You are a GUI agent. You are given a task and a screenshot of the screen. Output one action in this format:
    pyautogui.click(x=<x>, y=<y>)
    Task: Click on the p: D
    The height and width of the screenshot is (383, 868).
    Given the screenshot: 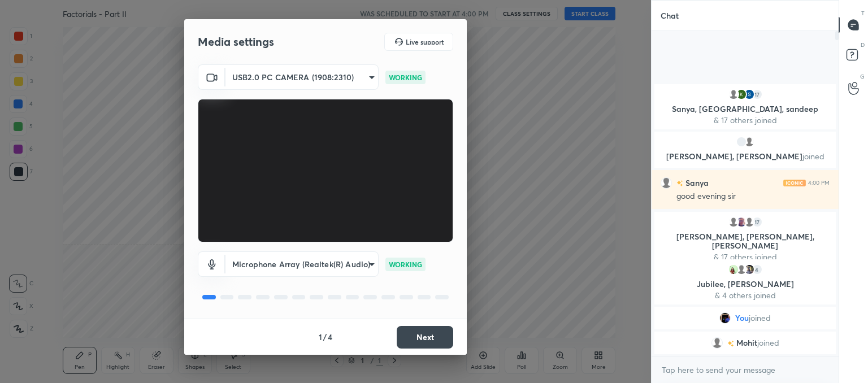 What is the action you would take?
    pyautogui.click(x=862, y=45)
    